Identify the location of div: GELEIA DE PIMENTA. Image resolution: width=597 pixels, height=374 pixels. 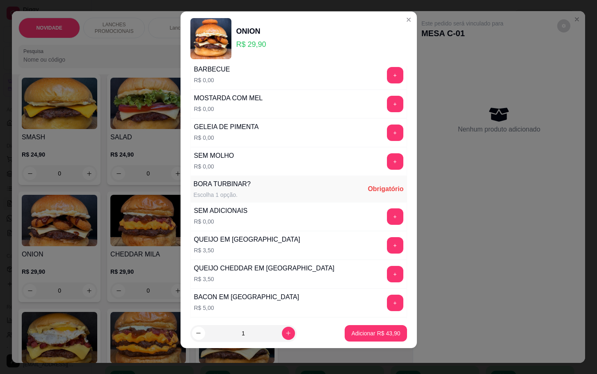
(227, 127).